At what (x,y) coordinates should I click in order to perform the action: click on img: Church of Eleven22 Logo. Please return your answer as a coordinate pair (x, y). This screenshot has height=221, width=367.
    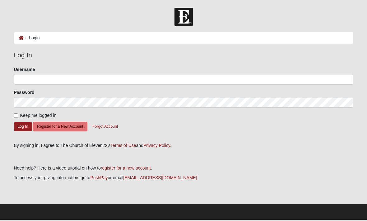
    Looking at the image, I should click on (183, 17).